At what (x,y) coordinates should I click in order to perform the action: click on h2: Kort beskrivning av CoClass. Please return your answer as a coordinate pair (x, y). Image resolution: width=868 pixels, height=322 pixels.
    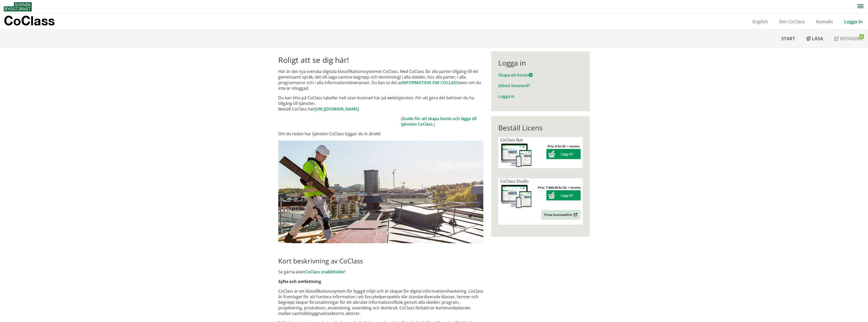
    Looking at the image, I should click on (380, 261).